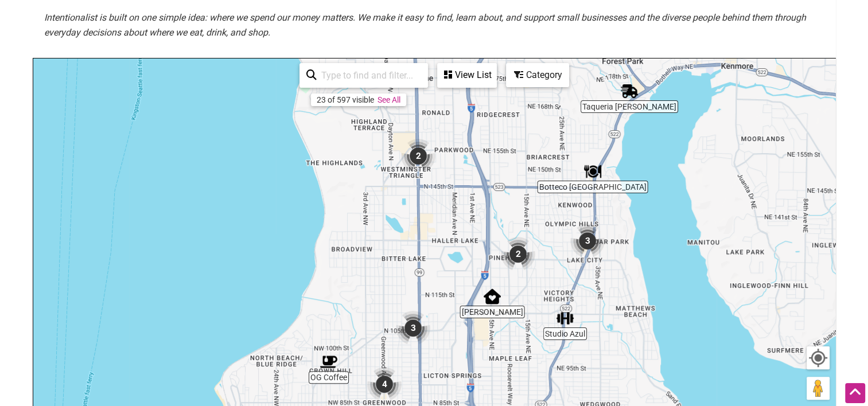 This screenshot has height=406, width=868. I want to click on div: 23 of 597 visible, so click(345, 100).